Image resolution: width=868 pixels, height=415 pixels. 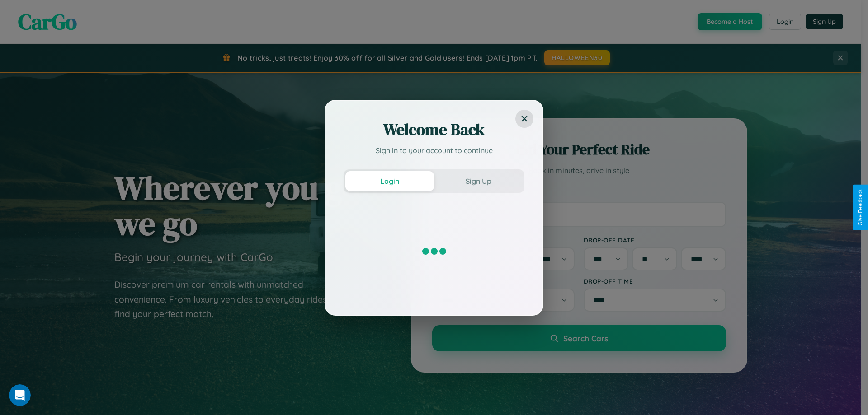 I want to click on h2: Welcome Back, so click(x=434, y=130).